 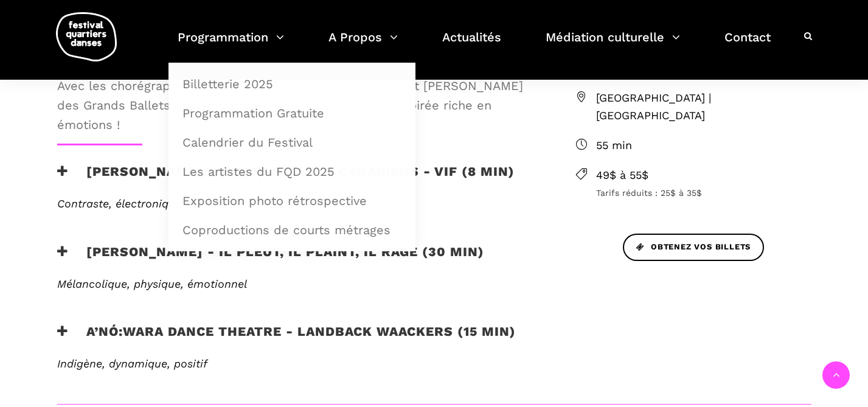 What do you see at coordinates (286, 339) in the screenshot?
I see `h3: A’nó:wara Dance Theatre - Landback Waackers (15 min)` at bounding box center [286, 339].